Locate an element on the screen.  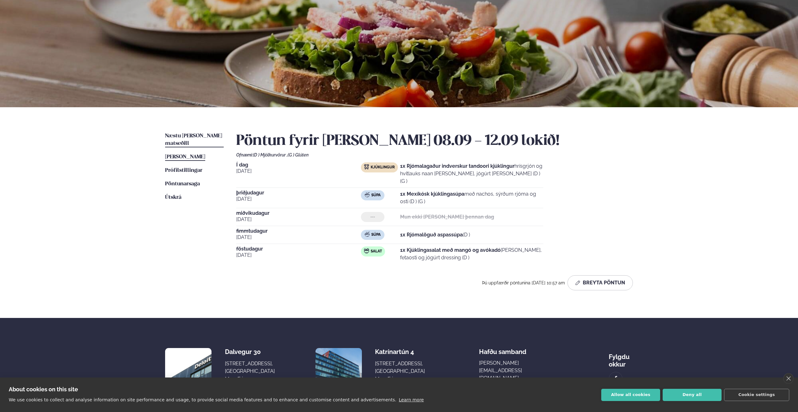
span: Prófílstillingar is located at coordinates (184, 170).